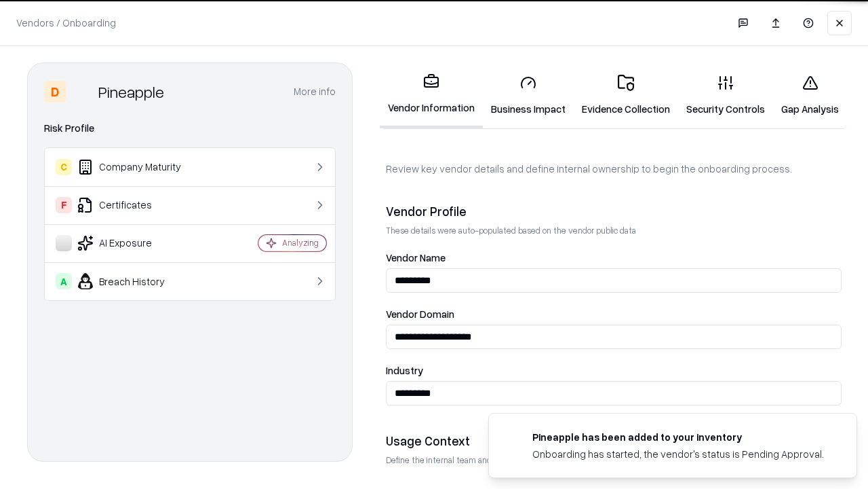 This screenshot has width=868, height=489. Describe the element at coordinates (678, 436) in the screenshot. I see `div: Pineapple has been added to your inventory` at that location.